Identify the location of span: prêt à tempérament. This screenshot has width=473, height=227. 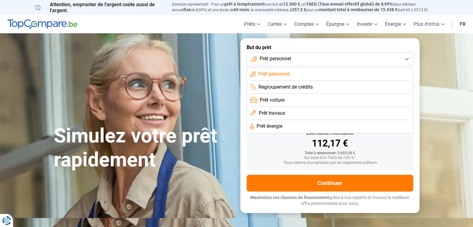
(244, 4).